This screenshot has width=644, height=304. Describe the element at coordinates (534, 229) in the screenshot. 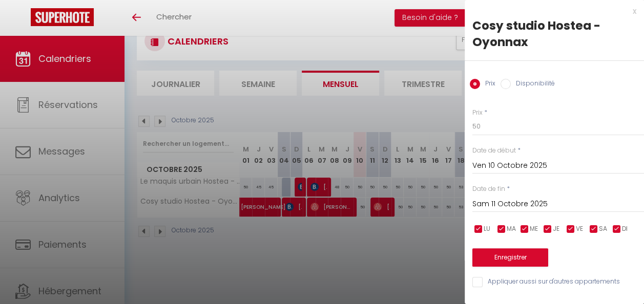

I see `span: ME` at that location.